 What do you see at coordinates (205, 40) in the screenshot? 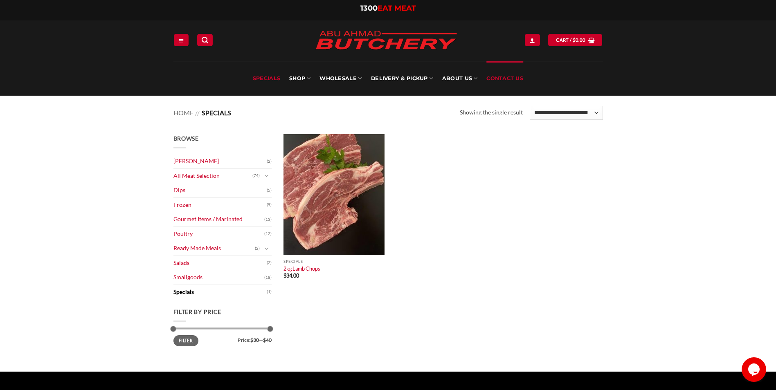
I see `a: Search` at bounding box center [205, 40].